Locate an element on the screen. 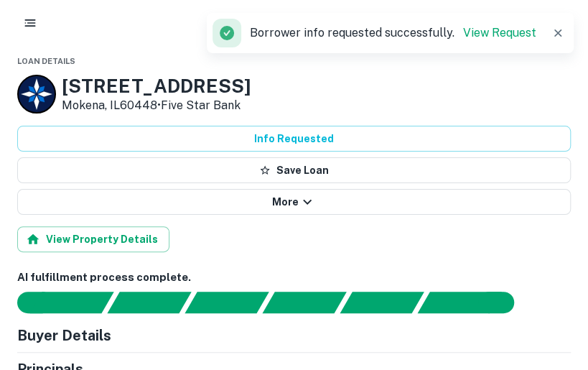  h6: AI fulfillment process complete. is located at coordinates (294, 278).